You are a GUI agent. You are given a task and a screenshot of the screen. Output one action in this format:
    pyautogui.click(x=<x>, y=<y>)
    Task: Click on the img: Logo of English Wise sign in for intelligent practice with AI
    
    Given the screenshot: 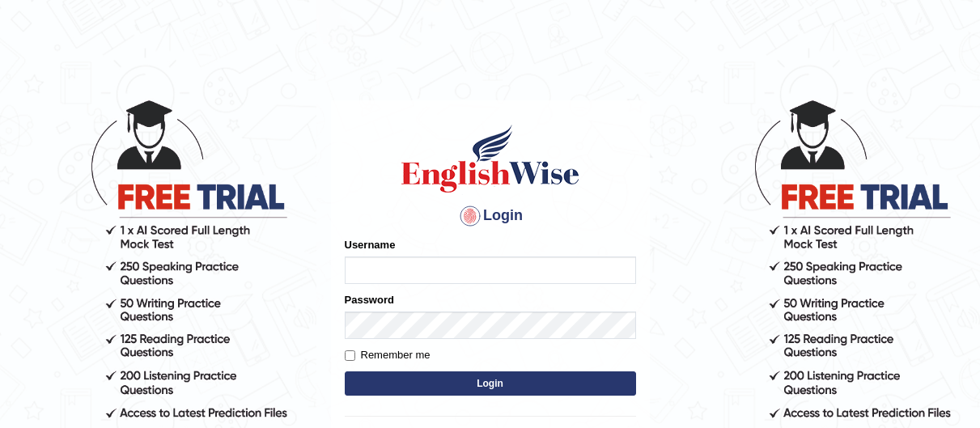 What is the action you would take?
    pyautogui.click(x=490, y=159)
    